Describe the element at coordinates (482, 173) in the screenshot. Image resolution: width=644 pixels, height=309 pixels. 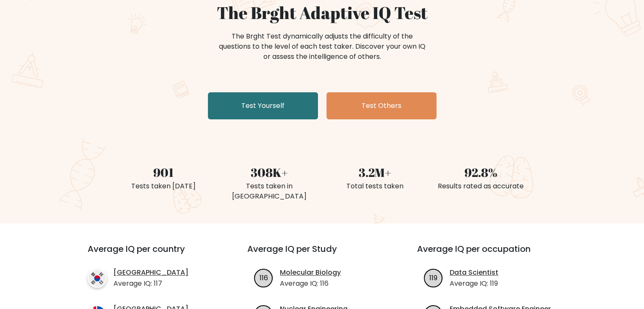
I see `div: 92.8%` at that location.